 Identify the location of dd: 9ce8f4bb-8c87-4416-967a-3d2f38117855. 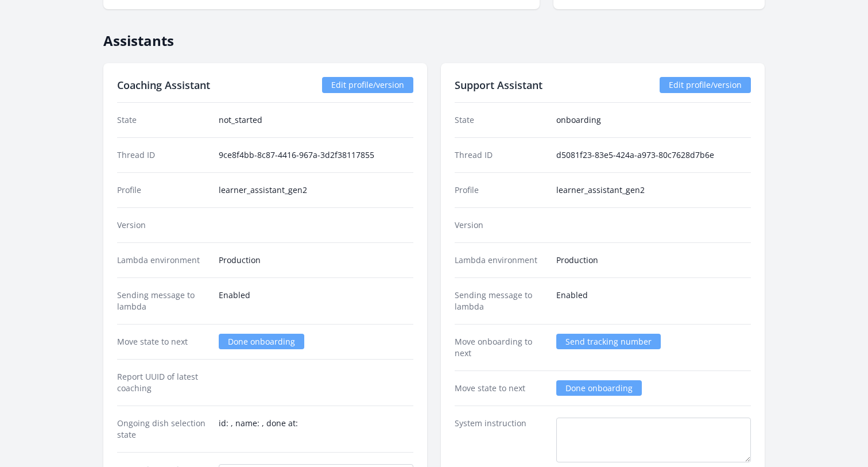
(316, 155).